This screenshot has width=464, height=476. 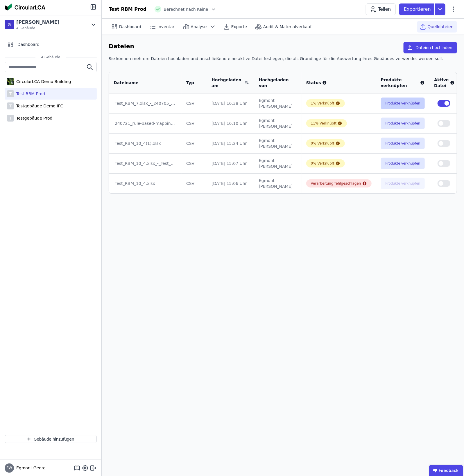 What do you see at coordinates (444, 83) in the screenshot?
I see `div: Aktive Datei` at bounding box center [444, 83].